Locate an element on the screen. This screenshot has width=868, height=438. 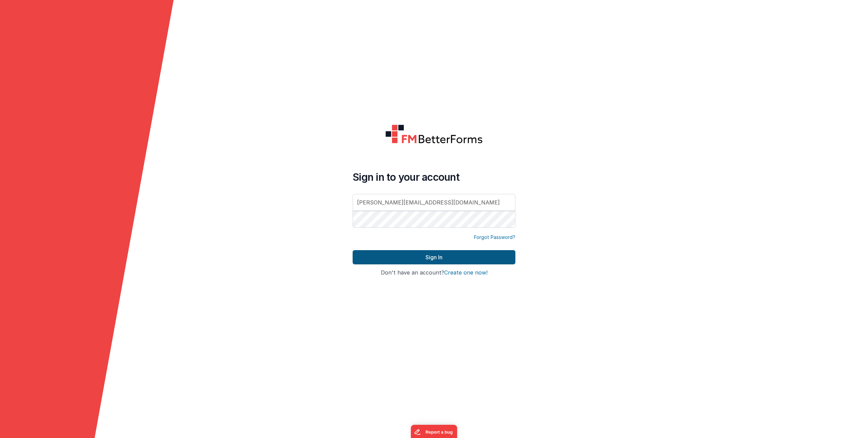
button: Create one now! is located at coordinates (465, 273).